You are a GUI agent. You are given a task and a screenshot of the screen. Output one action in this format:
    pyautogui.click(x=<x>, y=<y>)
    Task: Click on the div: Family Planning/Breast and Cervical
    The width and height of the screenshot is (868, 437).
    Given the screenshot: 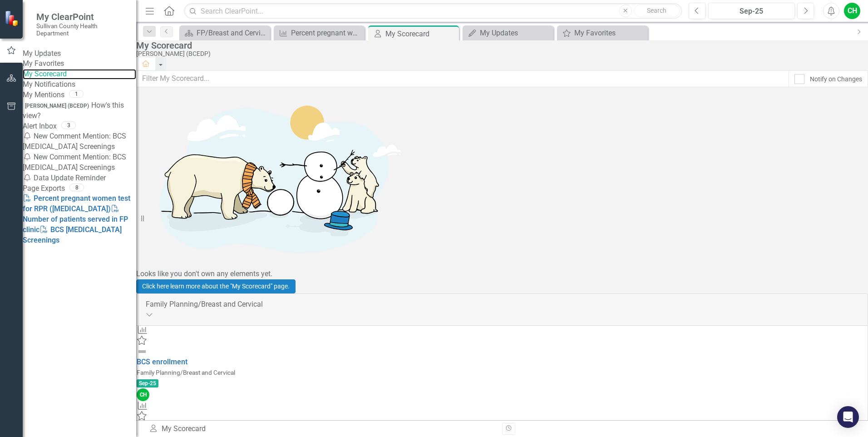 What is the action you would take?
    pyautogui.click(x=502, y=305)
    